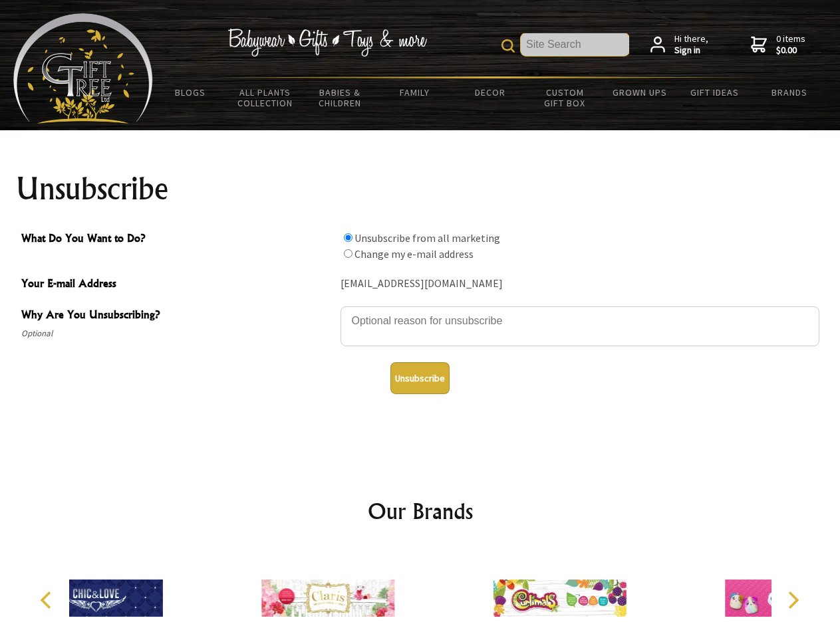 The image size is (840, 638). I want to click on a: Babies & Children, so click(340, 98).